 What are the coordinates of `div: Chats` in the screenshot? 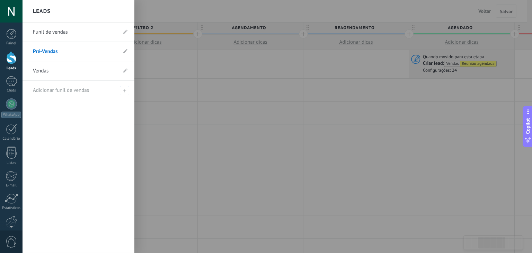 It's located at (11, 90).